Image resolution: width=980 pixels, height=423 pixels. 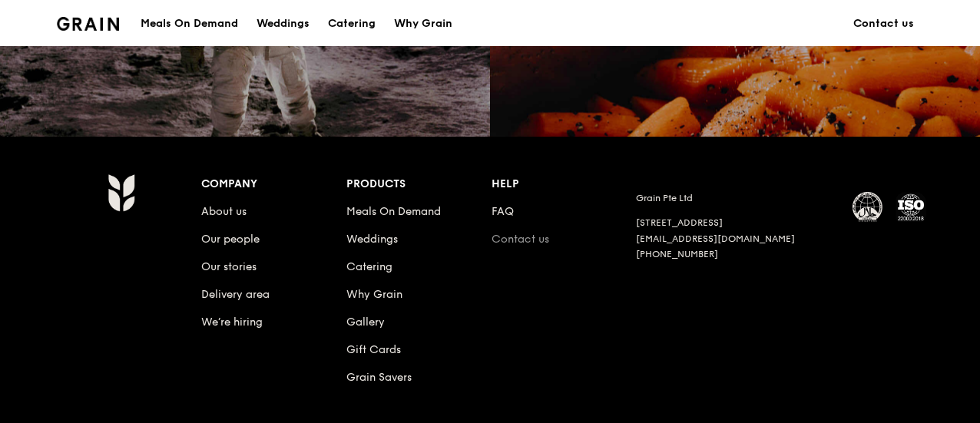 I want to click on img: MUIS Halal Certified, so click(x=868, y=207).